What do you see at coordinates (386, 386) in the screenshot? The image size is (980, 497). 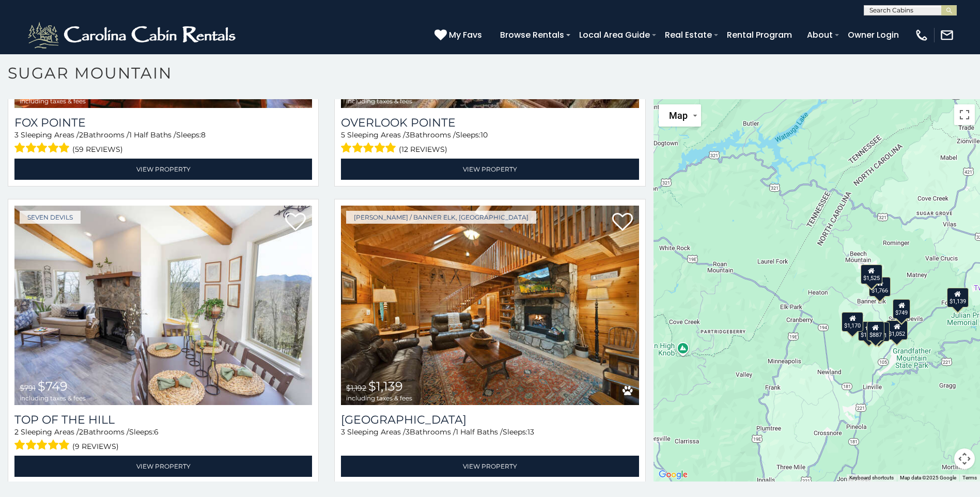 I see `span: $1,139` at bounding box center [386, 386].